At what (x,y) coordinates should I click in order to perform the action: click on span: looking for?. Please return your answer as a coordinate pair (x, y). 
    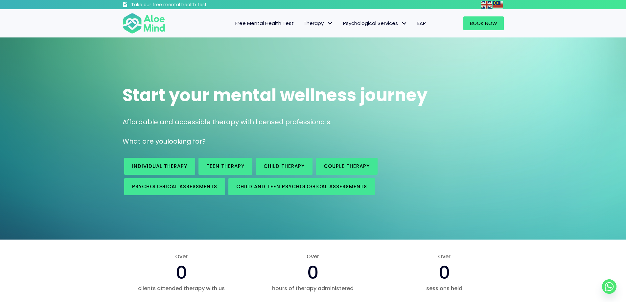
    Looking at the image, I should click on (186, 141).